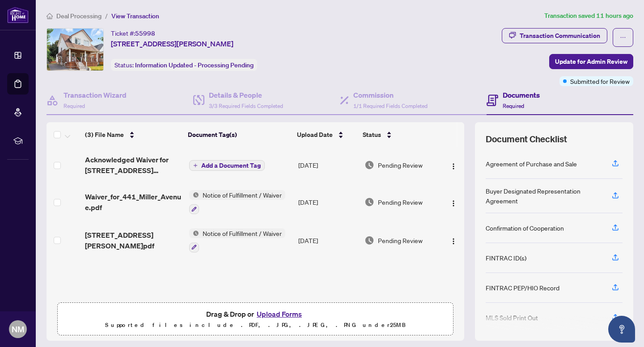 Image resolution: width=644 pixels, height=347 pixels. What do you see at coordinates (79, 16) in the screenshot?
I see `span: Deal Processing` at bounding box center [79, 16].